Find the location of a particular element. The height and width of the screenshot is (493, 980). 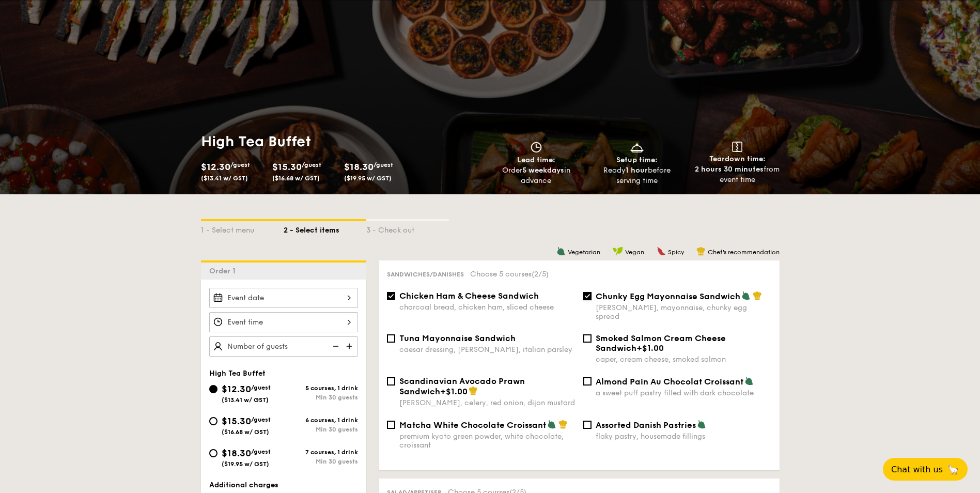

div: 1 - Select menu is located at coordinates (242, 228).